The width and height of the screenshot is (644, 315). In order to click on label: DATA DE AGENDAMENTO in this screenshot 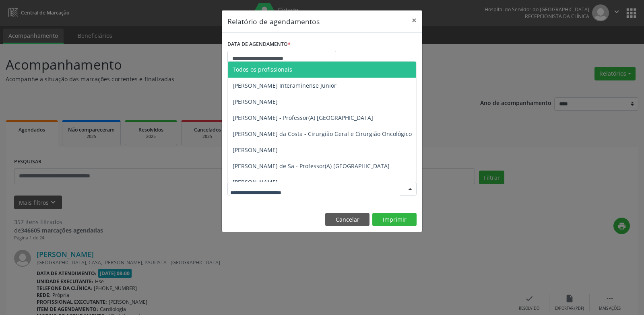, I will do `click(259, 44)`.